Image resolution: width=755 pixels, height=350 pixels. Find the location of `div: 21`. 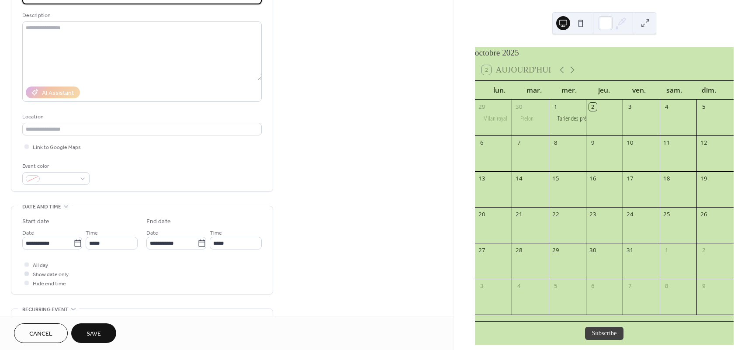

div: 21 is located at coordinates (519, 214).